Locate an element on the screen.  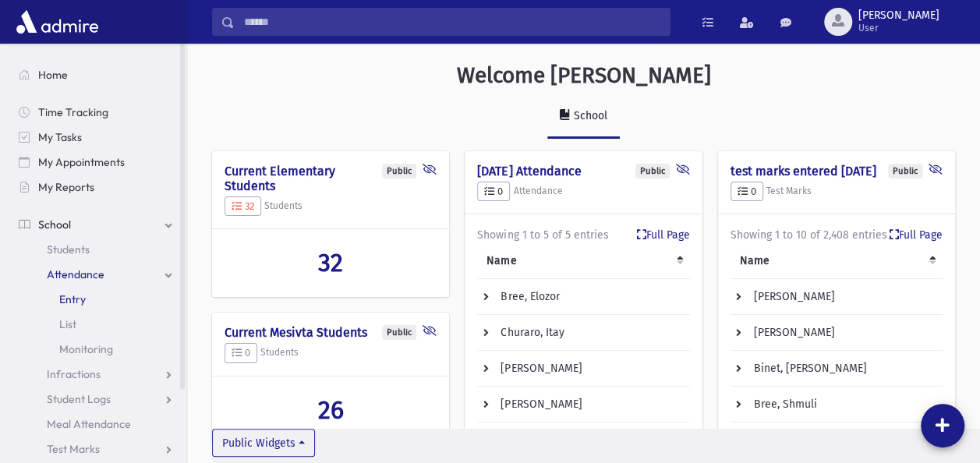
span: User is located at coordinates (899, 28).